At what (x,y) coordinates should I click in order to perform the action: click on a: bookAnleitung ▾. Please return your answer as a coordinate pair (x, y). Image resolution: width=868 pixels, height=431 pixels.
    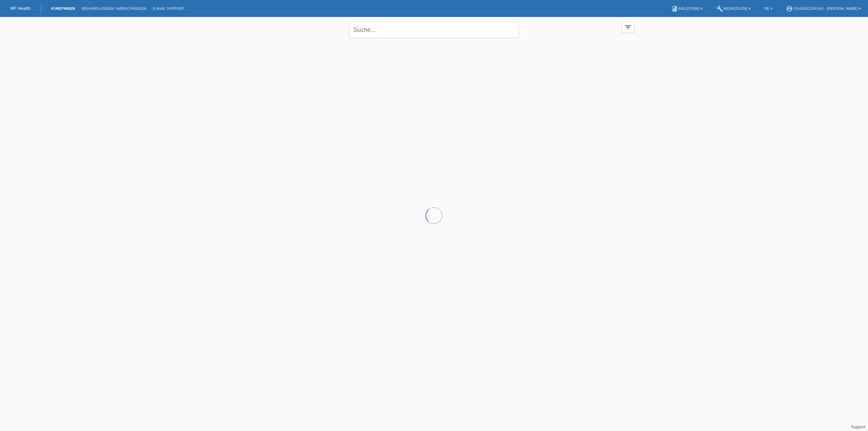
    Looking at the image, I should click on (687, 8).